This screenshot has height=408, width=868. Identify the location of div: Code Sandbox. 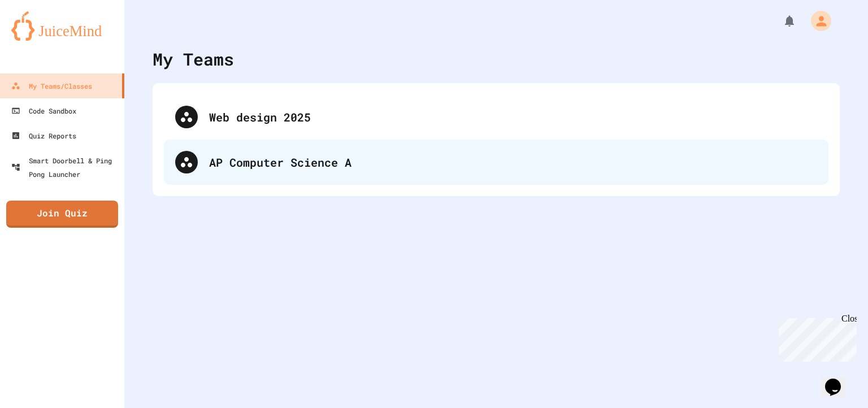
(44, 111).